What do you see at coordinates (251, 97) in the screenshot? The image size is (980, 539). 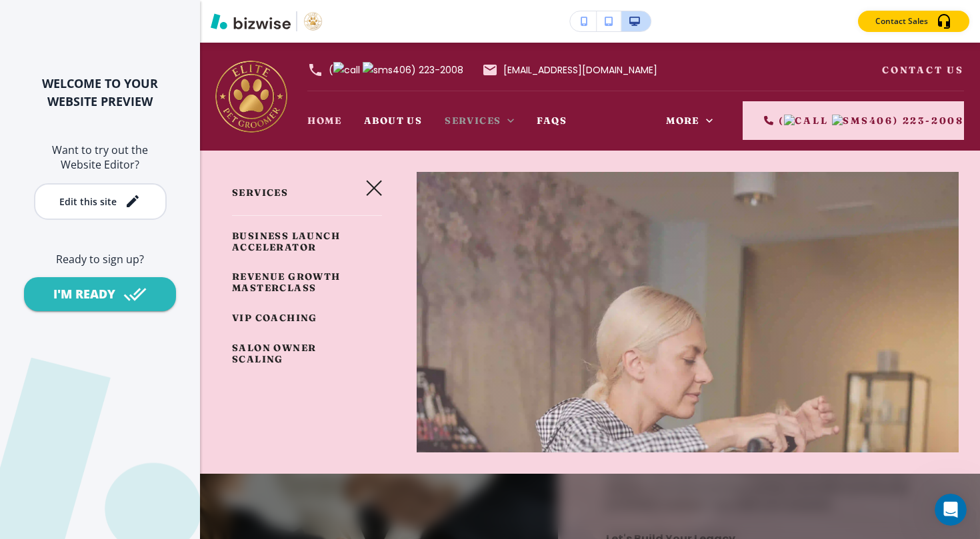 I see `img: Elite Pet Groomer` at bounding box center [251, 97].